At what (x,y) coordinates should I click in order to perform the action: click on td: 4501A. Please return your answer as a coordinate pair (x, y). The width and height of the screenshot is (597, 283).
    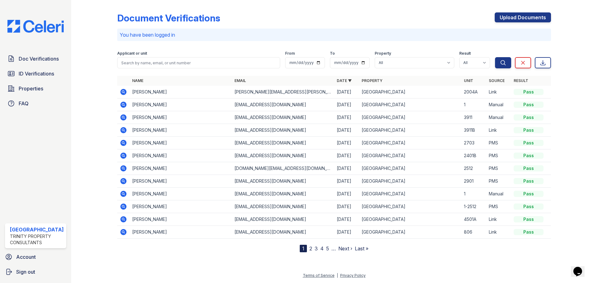
    Looking at the image, I should click on (474, 219).